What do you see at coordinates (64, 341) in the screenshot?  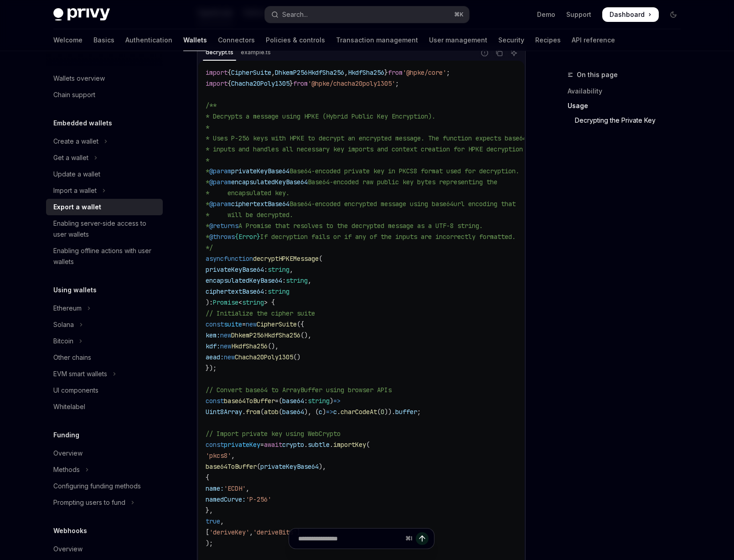 I see `div: Bitcoin` at bounding box center [64, 341].